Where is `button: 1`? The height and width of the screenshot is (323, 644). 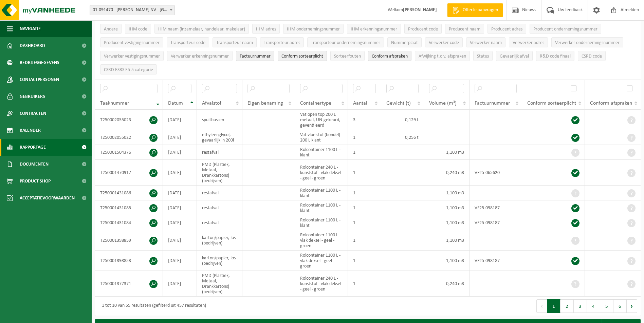
button: 1 is located at coordinates (554, 307).